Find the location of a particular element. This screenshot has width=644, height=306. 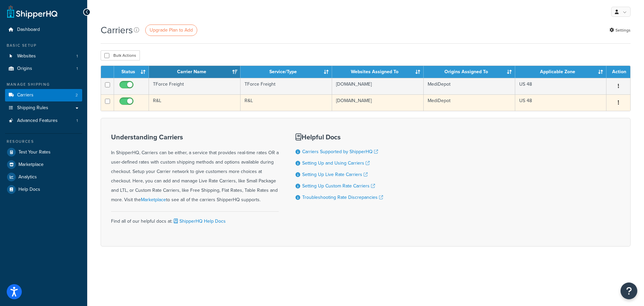

li: Marketplace is located at coordinates (44, 164).